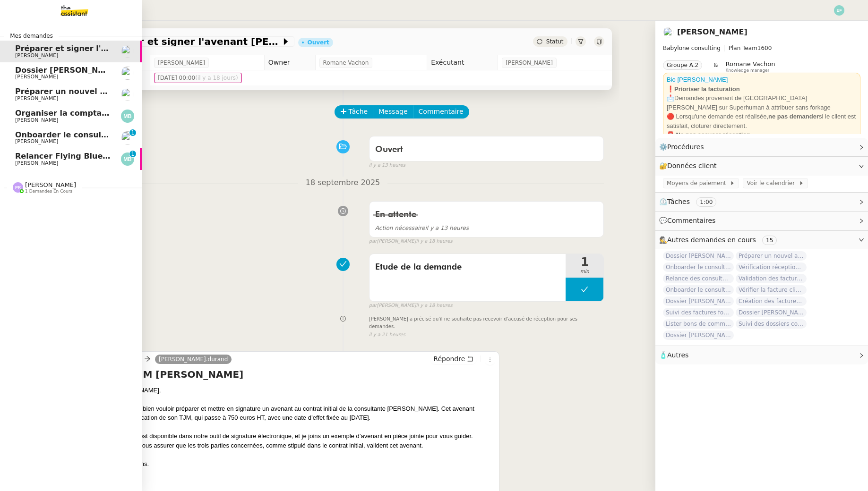 The width and height of the screenshot is (868, 491). I want to click on span: Relancer Flying Blue pour créditer des miles, so click(110, 155).